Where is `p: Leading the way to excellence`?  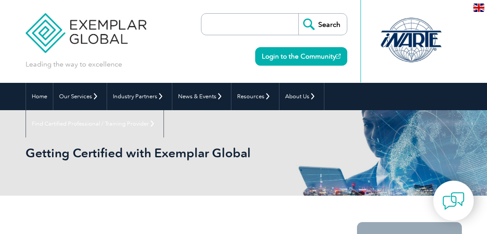
p: Leading the way to excellence is located at coordinates (74, 64).